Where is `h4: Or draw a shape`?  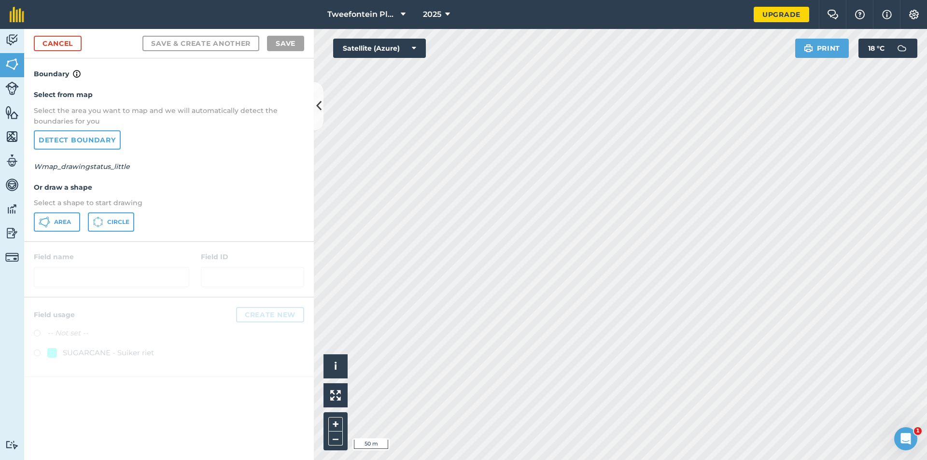 h4: Or draw a shape is located at coordinates (169, 187).